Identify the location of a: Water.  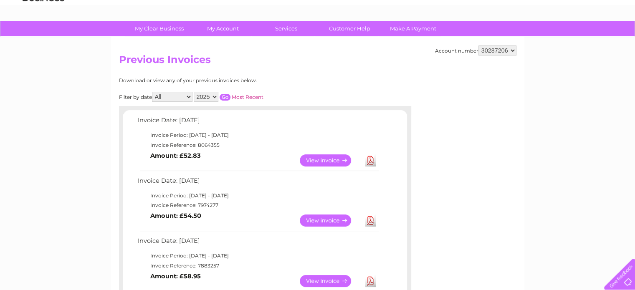
(496, 38).